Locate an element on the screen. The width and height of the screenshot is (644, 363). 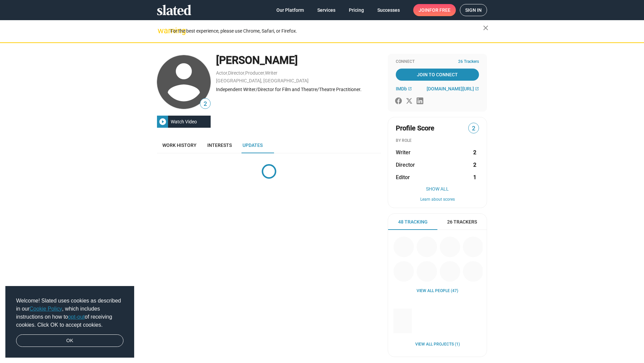
a: Pricing is located at coordinates (357, 10).